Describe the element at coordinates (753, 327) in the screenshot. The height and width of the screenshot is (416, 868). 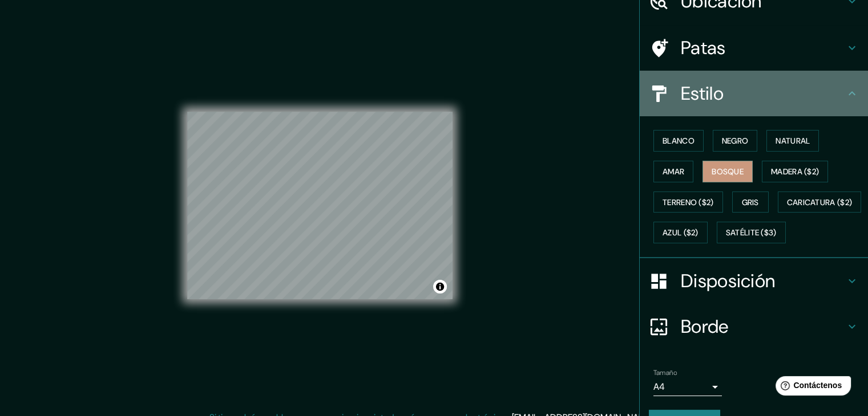
I see `div: Borde` at that location.